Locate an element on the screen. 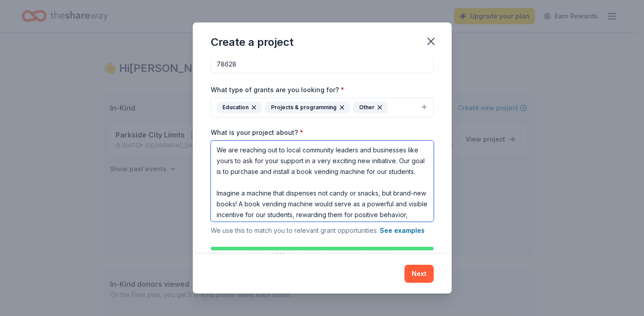  div: Other is located at coordinates (370, 108).